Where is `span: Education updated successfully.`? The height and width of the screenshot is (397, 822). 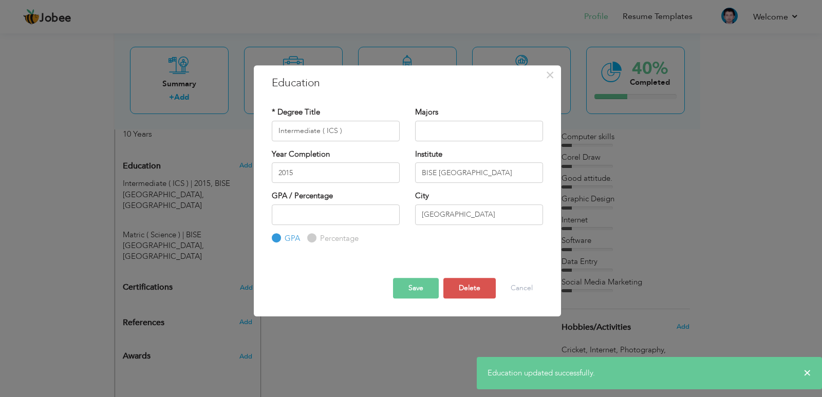
span: Education updated successfully. is located at coordinates (541, 373).